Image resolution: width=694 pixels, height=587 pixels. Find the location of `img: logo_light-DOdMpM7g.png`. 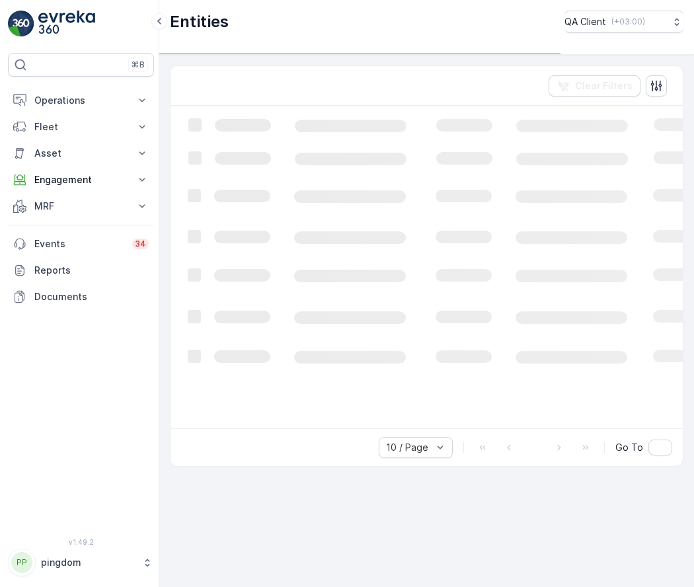

img: logo_light-DOdMpM7g.png is located at coordinates (67, 24).